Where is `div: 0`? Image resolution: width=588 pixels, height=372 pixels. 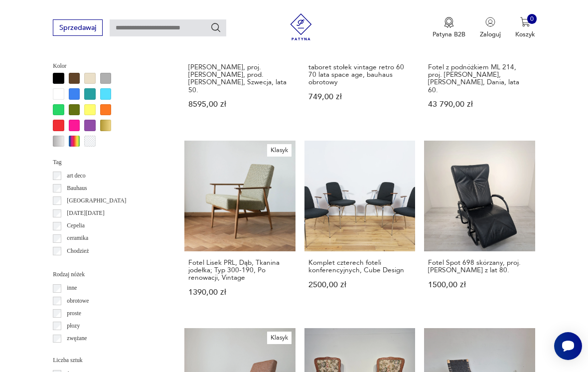 div: 0 is located at coordinates (532, 19).